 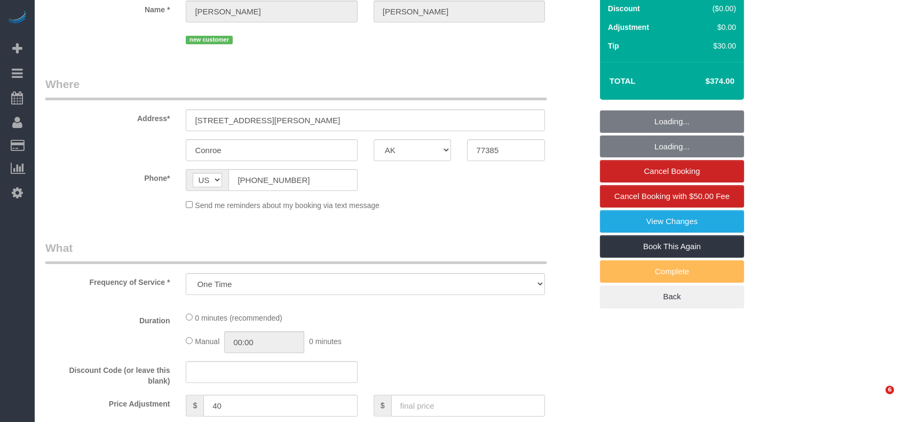 What do you see at coordinates (672, 297) in the screenshot?
I see `a: Back` at bounding box center [672, 297].